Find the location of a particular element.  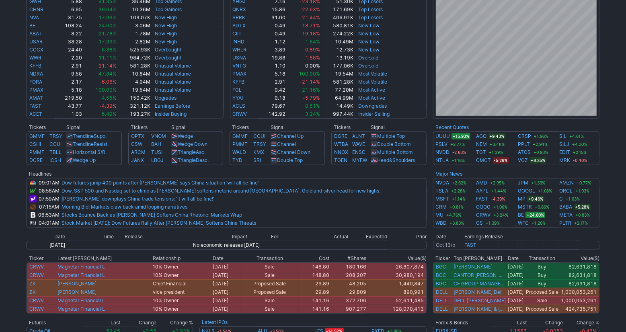

span: 8.88% is located at coordinates (109, 49).